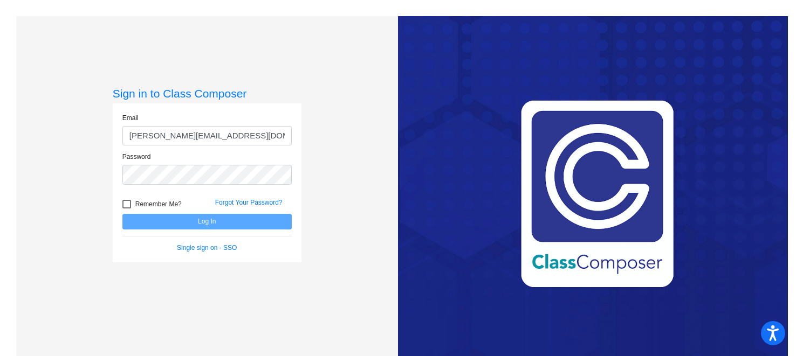  What do you see at coordinates (136, 157) in the screenshot?
I see `label: Password` at bounding box center [136, 157].